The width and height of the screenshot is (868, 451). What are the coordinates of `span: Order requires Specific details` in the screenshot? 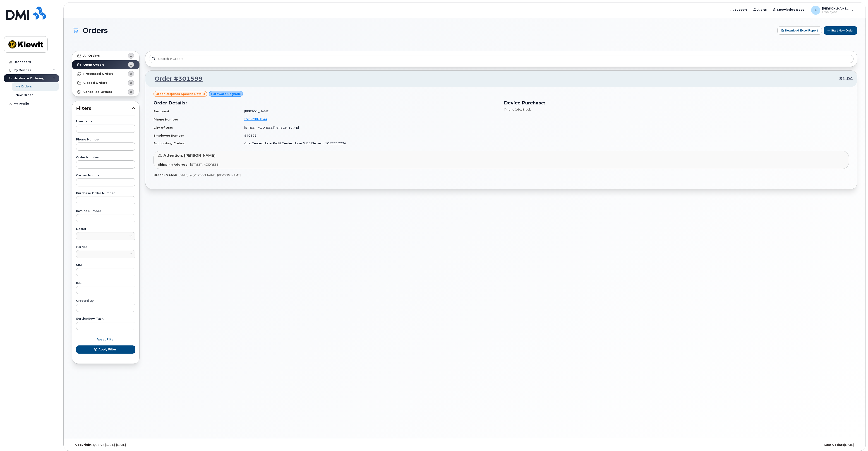 It's located at (180, 94).